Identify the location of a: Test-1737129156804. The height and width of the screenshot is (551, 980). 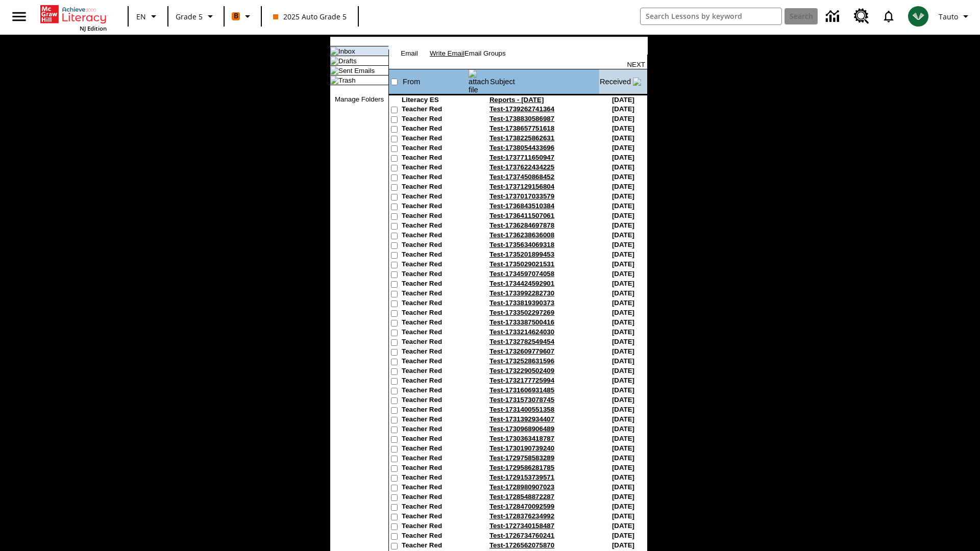
(522, 186).